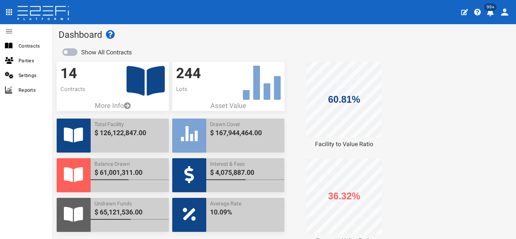 Image resolution: width=516 pixels, height=239 pixels. I want to click on h3: 14, so click(113, 74).